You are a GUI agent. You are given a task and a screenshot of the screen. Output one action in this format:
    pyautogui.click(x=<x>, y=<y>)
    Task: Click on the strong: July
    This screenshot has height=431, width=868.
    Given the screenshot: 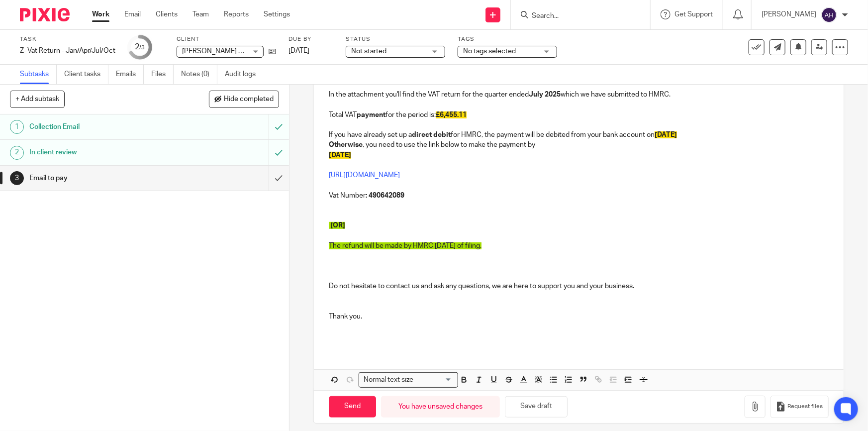 What is the action you would take?
    pyautogui.click(x=536, y=94)
    